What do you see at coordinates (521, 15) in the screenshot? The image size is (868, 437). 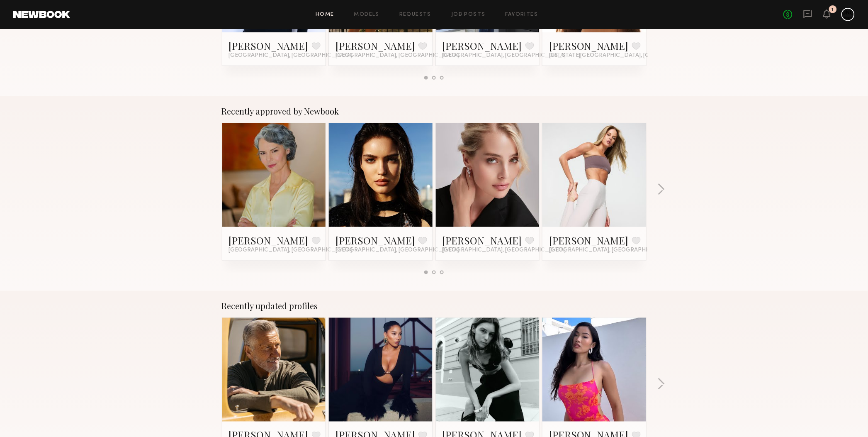 I see `a: Favorites` at bounding box center [521, 15].